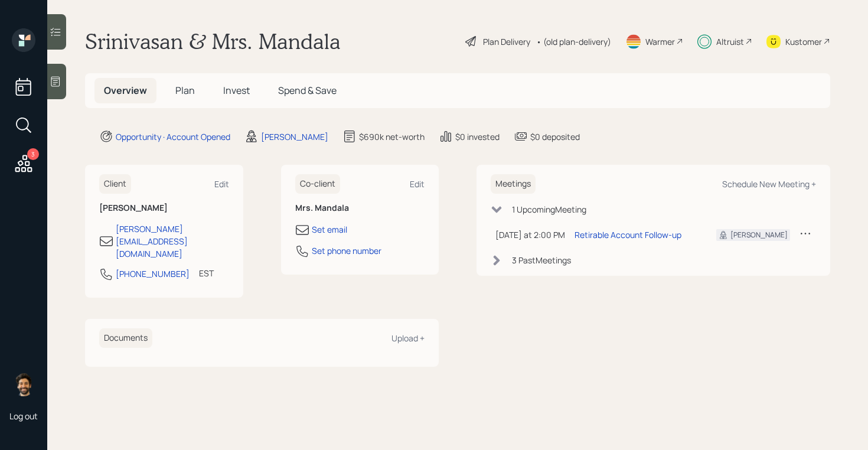 The height and width of the screenshot is (450, 868). What do you see at coordinates (33, 154) in the screenshot?
I see `div: 3` at bounding box center [33, 154].